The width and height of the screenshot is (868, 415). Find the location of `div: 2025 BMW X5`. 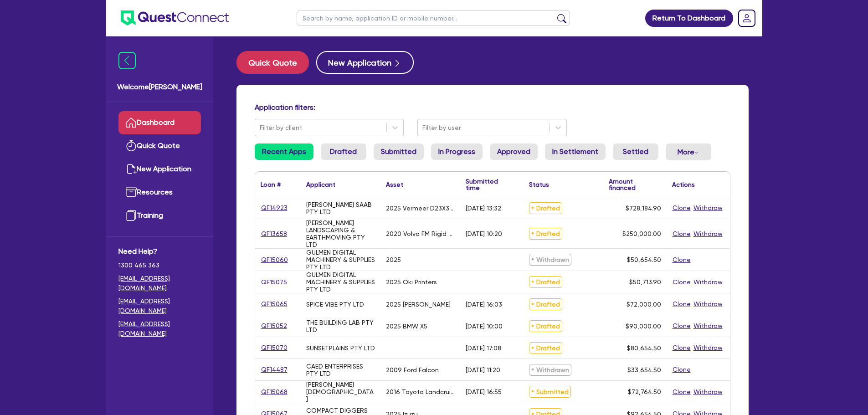

div: 2025 BMW X5 is located at coordinates (407, 326).